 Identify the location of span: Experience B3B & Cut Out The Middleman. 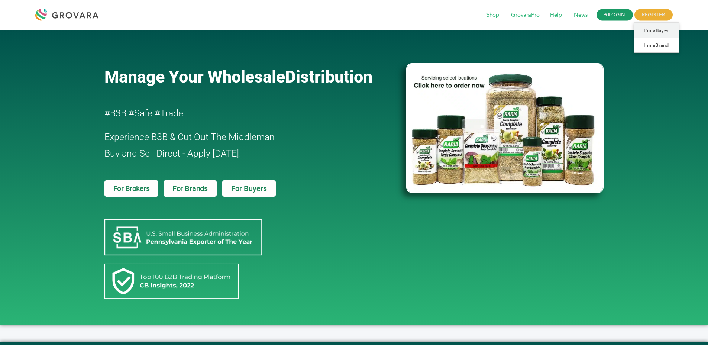
(190, 137).